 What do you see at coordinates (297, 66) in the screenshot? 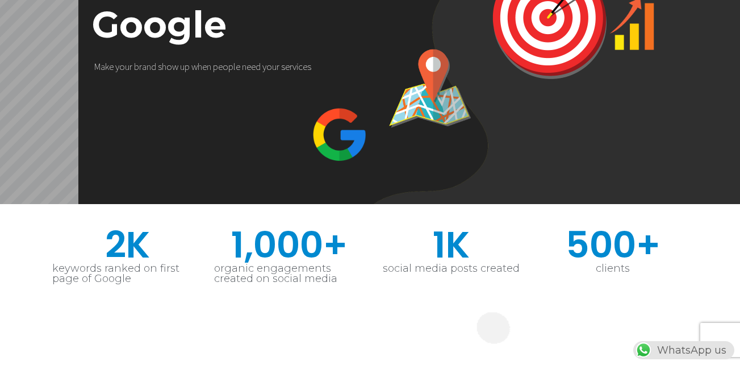
I see `div: i` at bounding box center [297, 66].